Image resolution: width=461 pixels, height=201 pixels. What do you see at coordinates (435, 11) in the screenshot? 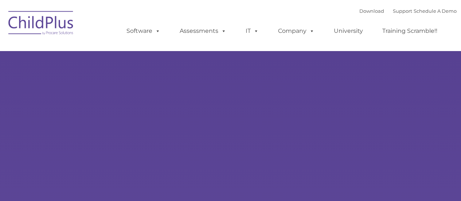
I see `a: Schedule A Demo` at bounding box center [435, 11].